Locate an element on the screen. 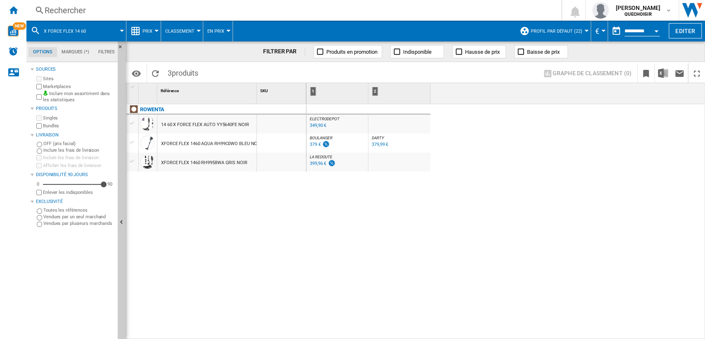 This screenshot has width=705, height=339. label: Toutes les références is located at coordinates (79, 210).